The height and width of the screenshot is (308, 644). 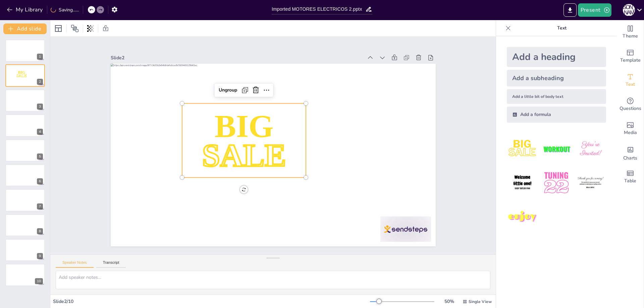 What do you see at coordinates (595, 10) in the screenshot?
I see `button: Present` at bounding box center [595, 10].